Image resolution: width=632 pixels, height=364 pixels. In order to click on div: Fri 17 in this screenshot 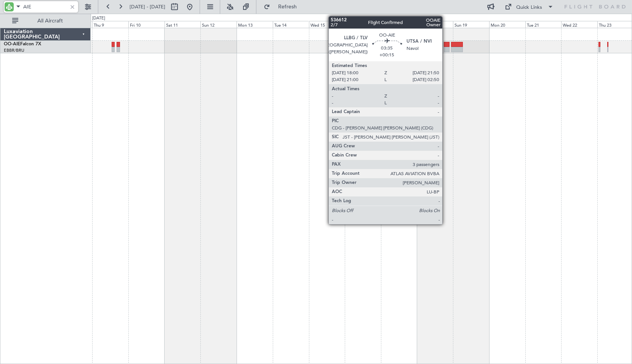, I will do `click(399, 24)`.